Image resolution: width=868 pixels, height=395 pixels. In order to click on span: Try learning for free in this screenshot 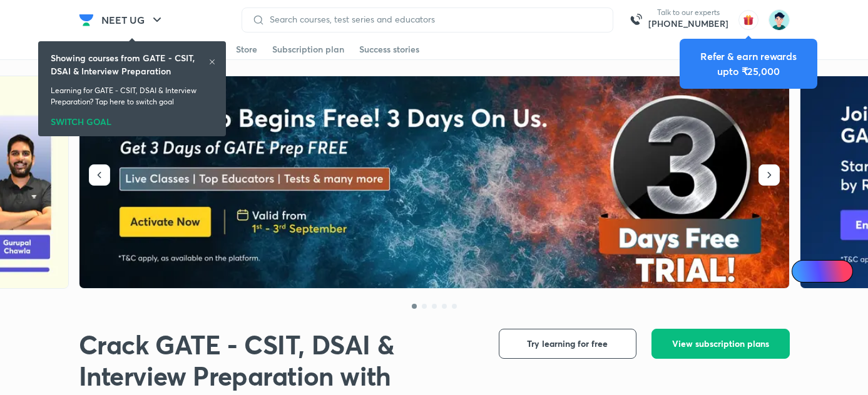, I will do `click(566, 344)`.